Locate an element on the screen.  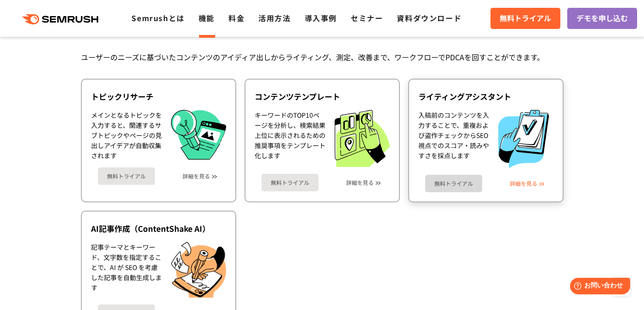
div: トピックリサーチ is located at coordinates (159, 97).